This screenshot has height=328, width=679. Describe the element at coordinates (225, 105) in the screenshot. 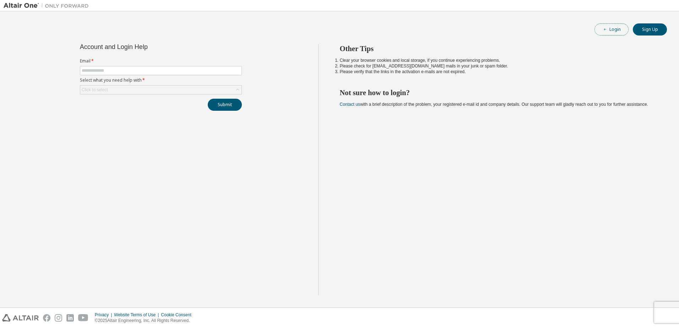

I see `button: Submit` at that location.